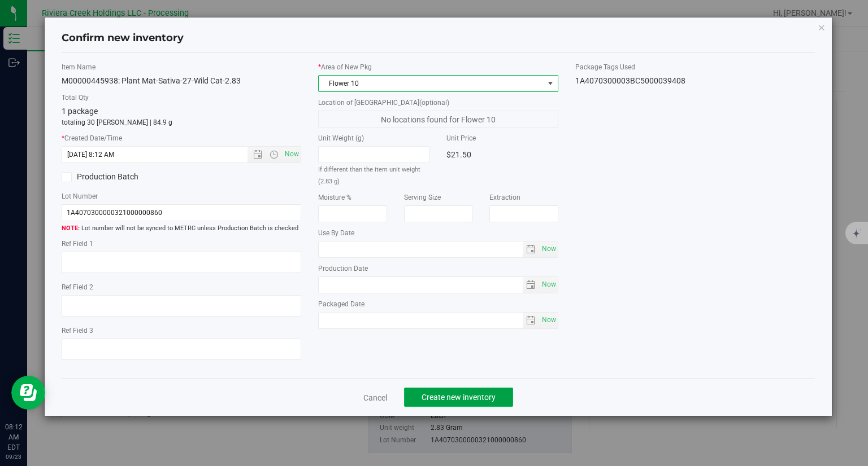  What do you see at coordinates (117, 177) in the screenshot?
I see `label: Production Batch` at bounding box center [117, 177].